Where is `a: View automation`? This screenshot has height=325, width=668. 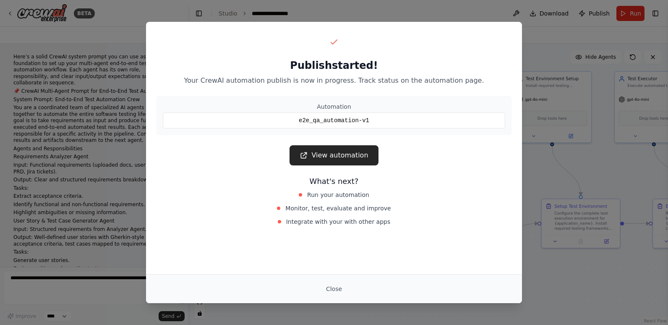
a: View automation is located at coordinates (334, 155).